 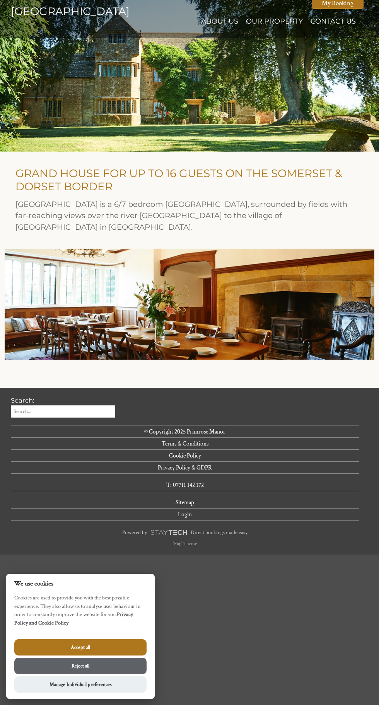 What do you see at coordinates (185, 432) in the screenshot?
I see `a: © Copyright 2025 Primrose Manor` at bounding box center [185, 432].